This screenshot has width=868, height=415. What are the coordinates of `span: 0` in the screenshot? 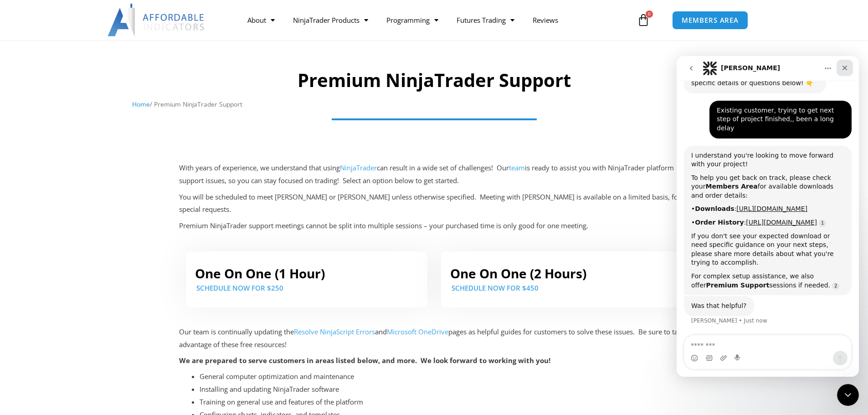 It's located at (649, 14).